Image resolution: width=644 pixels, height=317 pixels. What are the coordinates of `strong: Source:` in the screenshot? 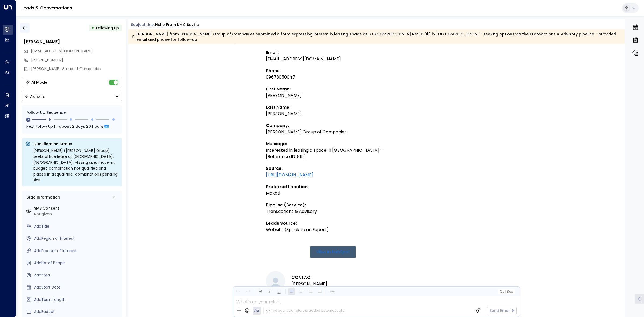 It's located at (274, 168).